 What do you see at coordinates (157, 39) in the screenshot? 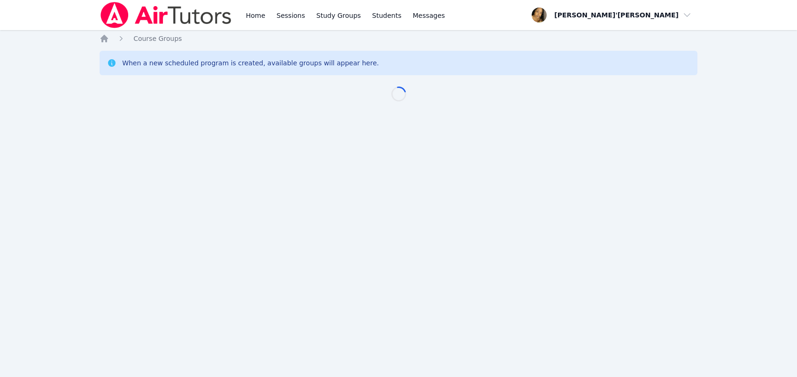
I see `a: Course Groups` at bounding box center [157, 39].